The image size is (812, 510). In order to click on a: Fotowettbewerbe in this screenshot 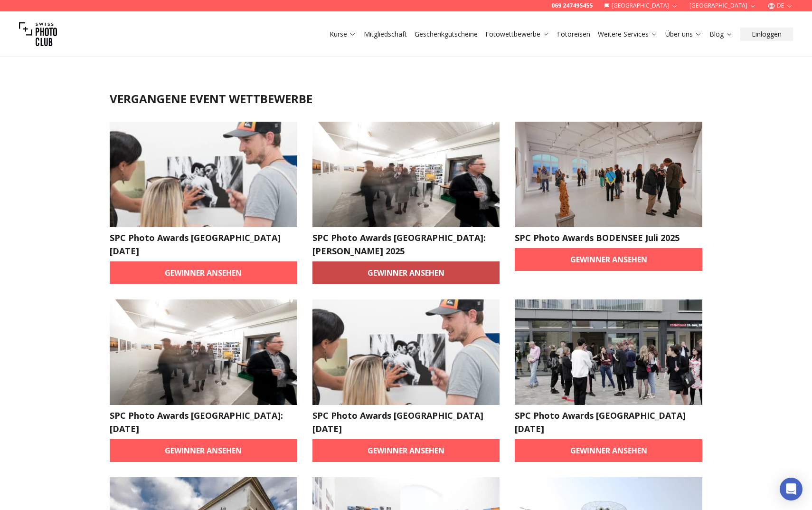, I will do `click(517, 34)`.